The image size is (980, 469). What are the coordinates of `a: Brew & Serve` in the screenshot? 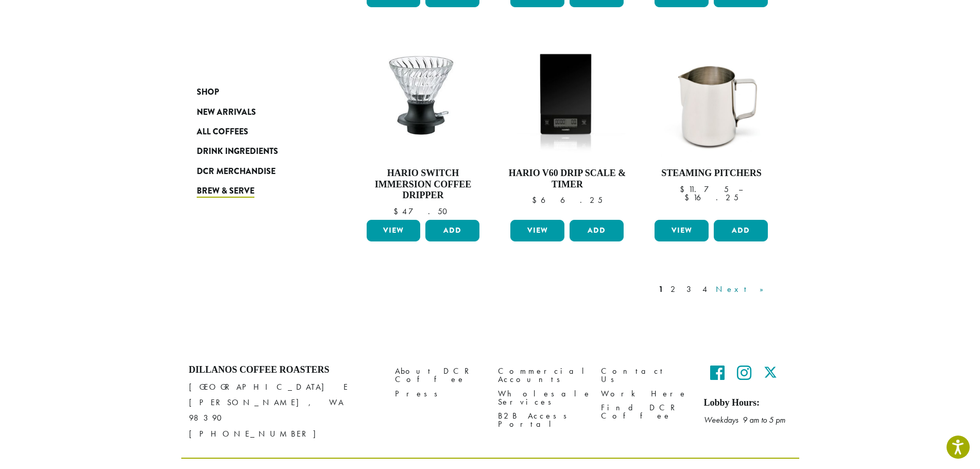 It's located at (258, 191).